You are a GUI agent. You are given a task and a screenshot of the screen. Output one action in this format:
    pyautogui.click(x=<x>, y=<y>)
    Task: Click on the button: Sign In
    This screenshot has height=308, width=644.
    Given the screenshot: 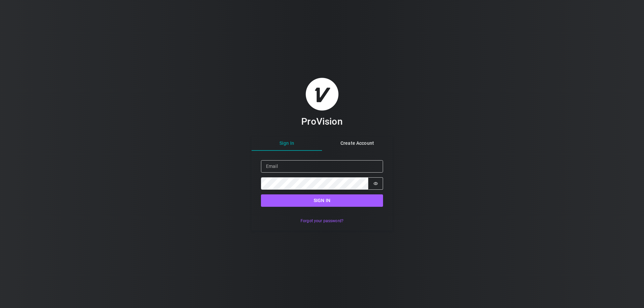 What is the action you would take?
    pyautogui.click(x=287, y=144)
    